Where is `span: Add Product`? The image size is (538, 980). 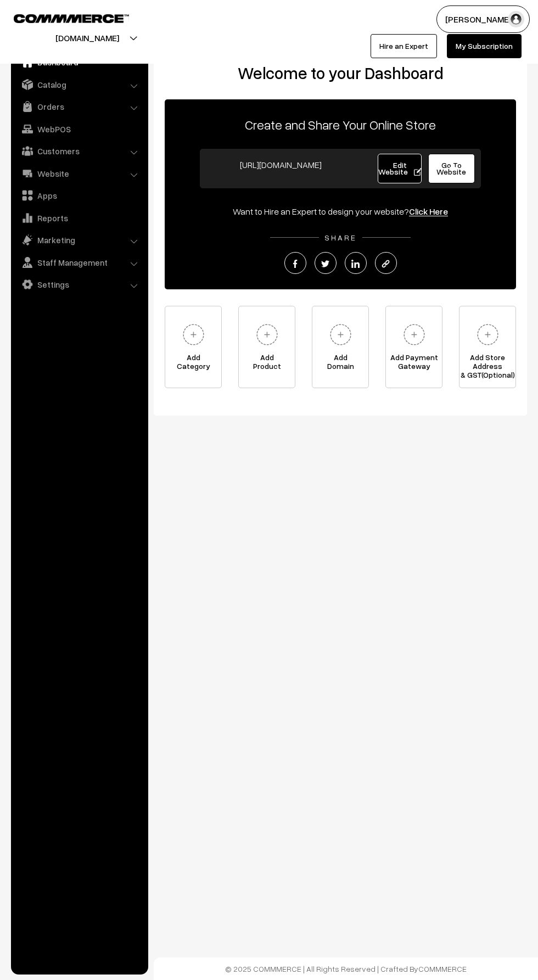 span: Add Product is located at coordinates (267, 364).